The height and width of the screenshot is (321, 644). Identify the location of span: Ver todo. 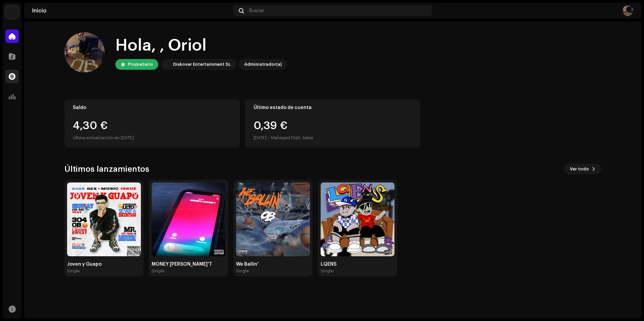
(580, 169).